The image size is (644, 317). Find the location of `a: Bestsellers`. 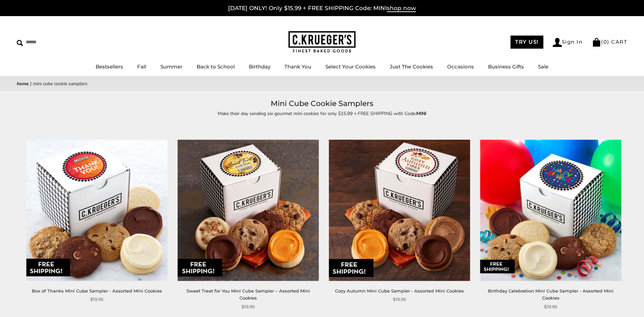

a: Bestsellers is located at coordinates (109, 66).